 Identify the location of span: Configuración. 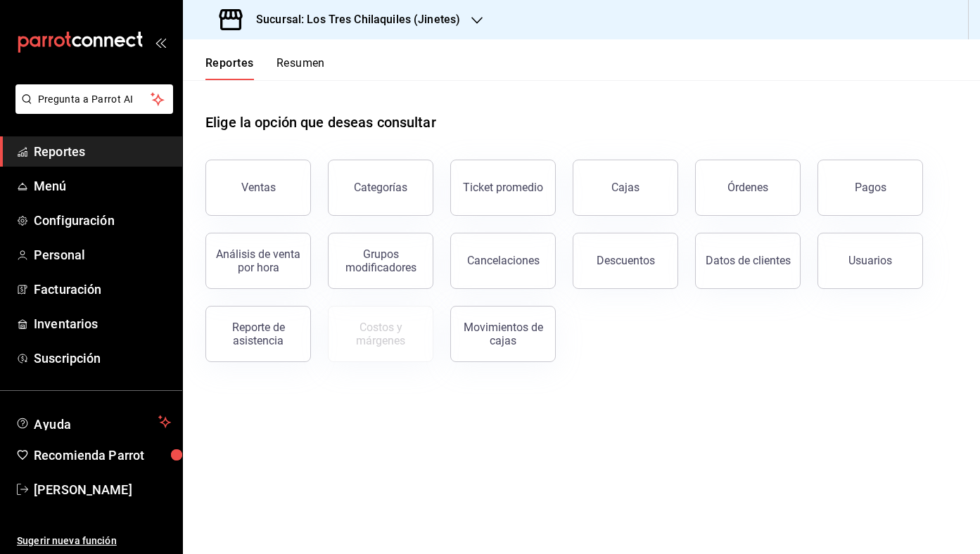
(102, 221).